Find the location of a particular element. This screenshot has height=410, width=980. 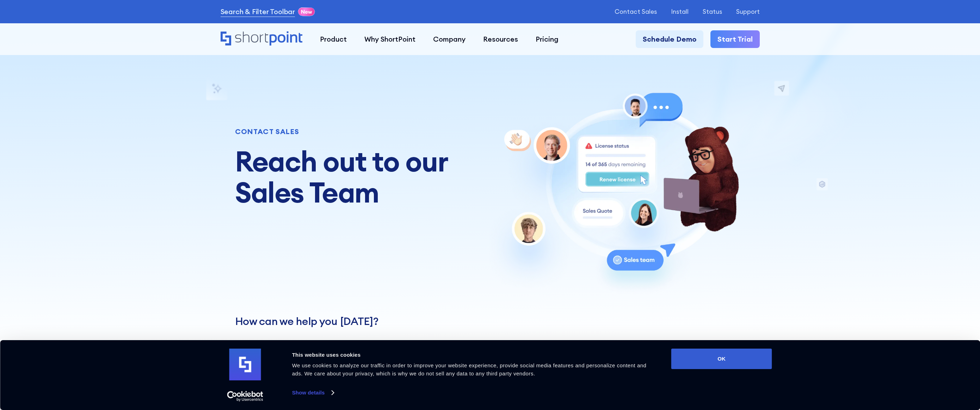

h1: Reach out to our Sales Team is located at coordinates (353, 177).